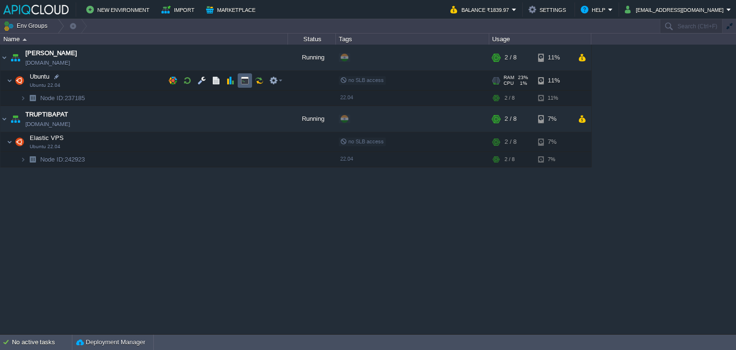 The width and height of the screenshot is (736, 350). I want to click on span: RAM, so click(509, 78).